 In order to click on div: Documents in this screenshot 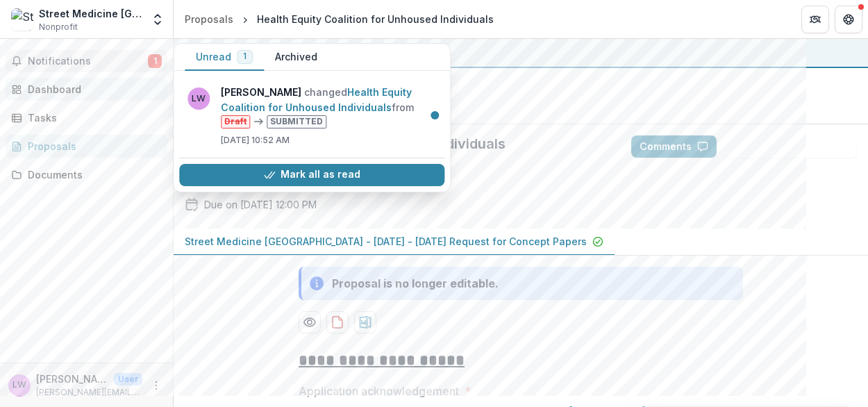, I will do `click(92, 175)`.